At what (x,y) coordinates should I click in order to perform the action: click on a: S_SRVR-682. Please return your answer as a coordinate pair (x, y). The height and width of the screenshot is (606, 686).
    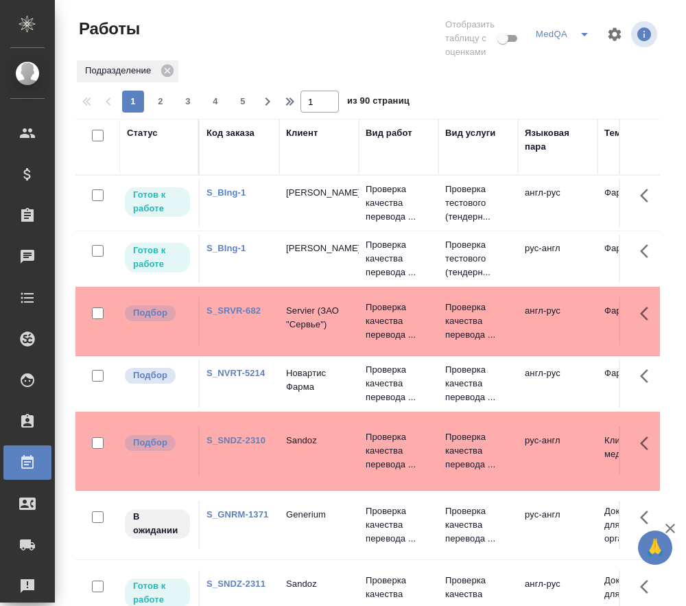
    Looking at the image, I should click on (233, 310).